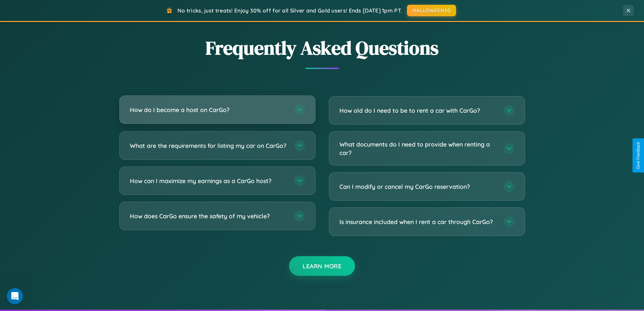 This screenshot has height=311, width=644. Describe the element at coordinates (431, 11) in the screenshot. I see `button: HALLOWEEN30` at that location.